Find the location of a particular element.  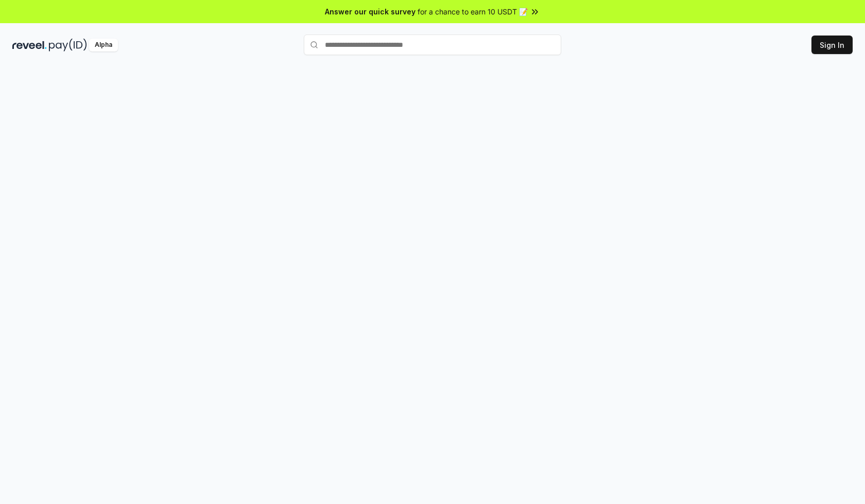

img: reveel_dark is located at coordinates (30, 44).